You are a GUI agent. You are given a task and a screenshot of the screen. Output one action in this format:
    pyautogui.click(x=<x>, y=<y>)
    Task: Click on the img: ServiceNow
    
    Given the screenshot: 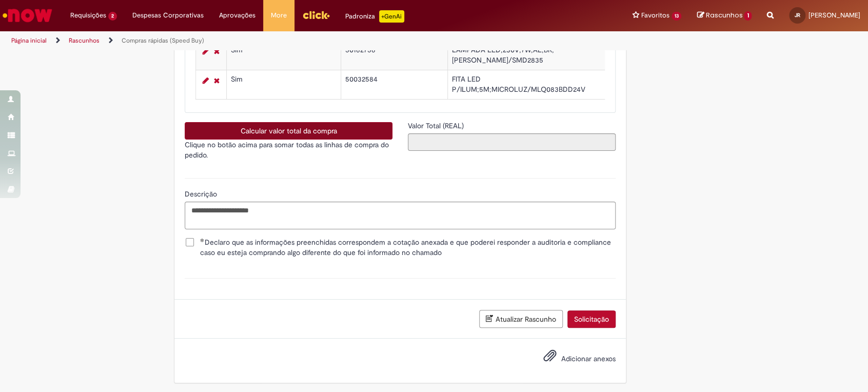 What is the action you would take?
    pyautogui.click(x=27, y=15)
    